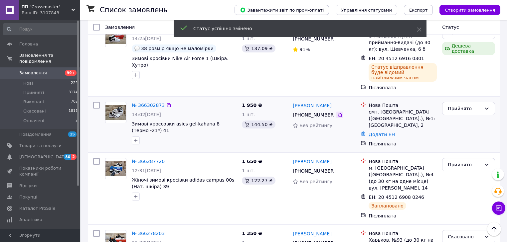  Describe the element at coordinates (366, 10) in the screenshot. I see `span: Управління статусами` at that location.